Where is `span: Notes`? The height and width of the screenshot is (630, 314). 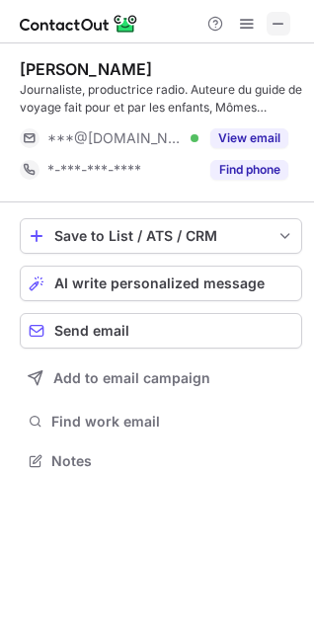
span: Notes is located at coordinates (173, 461).